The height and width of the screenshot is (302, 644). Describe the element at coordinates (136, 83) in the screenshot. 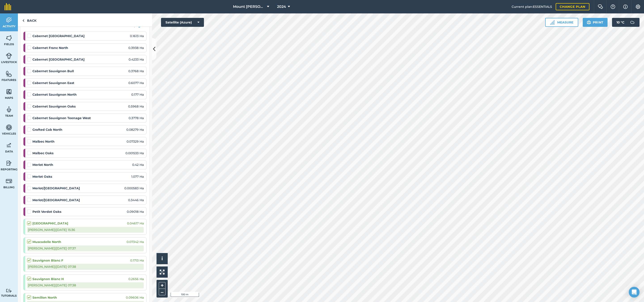

I see `span: 0.6077 Ha` at that location.